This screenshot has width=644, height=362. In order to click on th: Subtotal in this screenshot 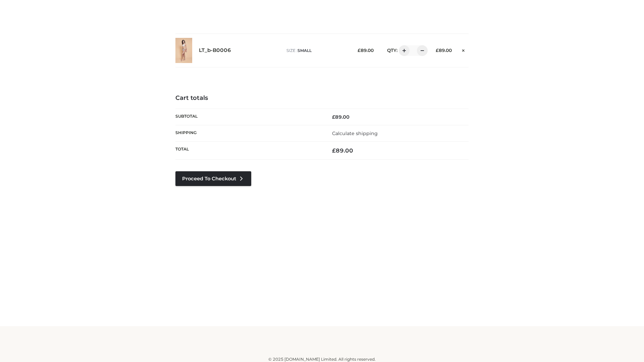, I will do `click(249, 116)`.